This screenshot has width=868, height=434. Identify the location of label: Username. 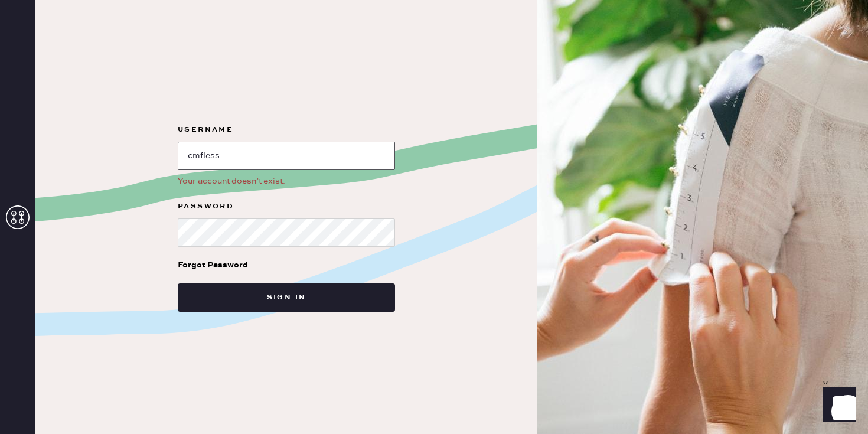
(287, 130).